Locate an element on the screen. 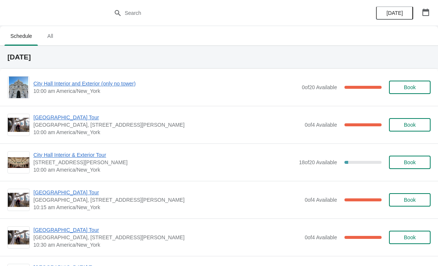 The image size is (438, 266). span: 10:30 am America/New_York is located at coordinates (167, 244).